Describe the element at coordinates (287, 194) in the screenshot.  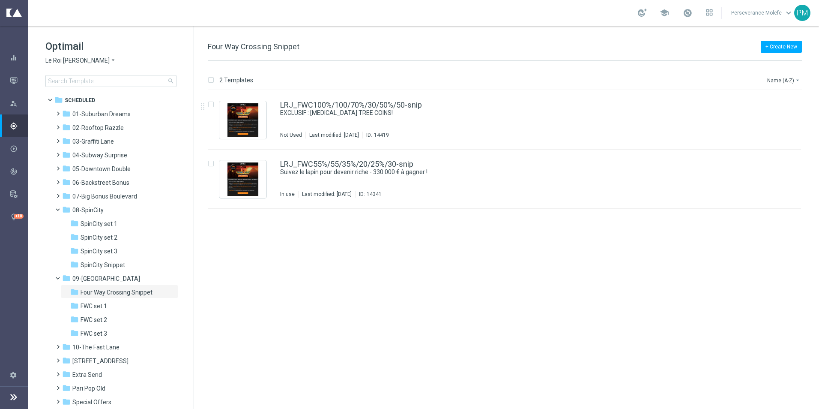
I see `div: In use` at that location.